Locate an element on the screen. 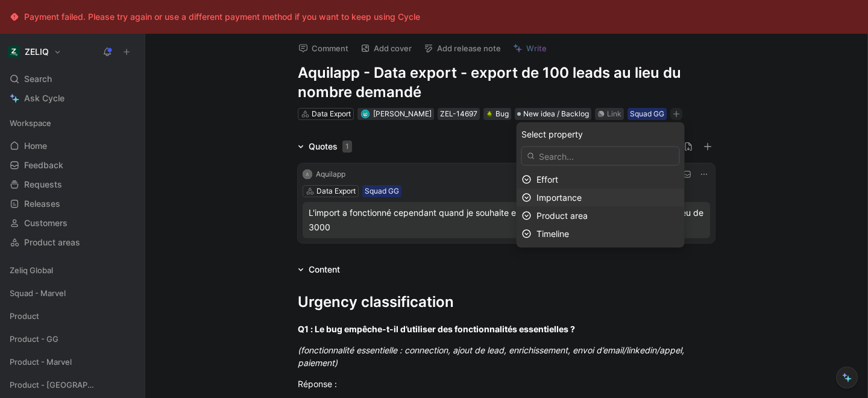 The width and height of the screenshot is (868, 398). span: Product area is located at coordinates (562, 215).